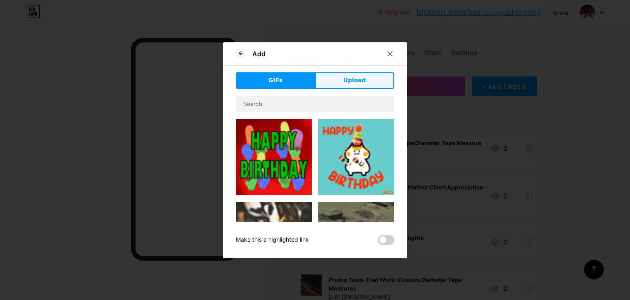 This screenshot has height=300, width=630. What do you see at coordinates (259, 54) in the screenshot?
I see `div: Add` at bounding box center [259, 54].